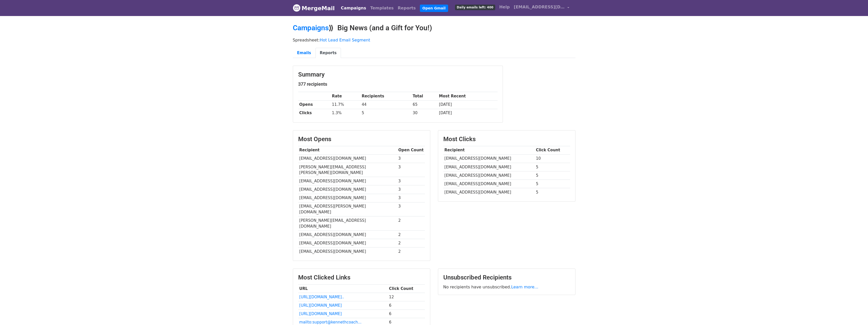  I want to click on h3: Most Clicks, so click(507, 139).